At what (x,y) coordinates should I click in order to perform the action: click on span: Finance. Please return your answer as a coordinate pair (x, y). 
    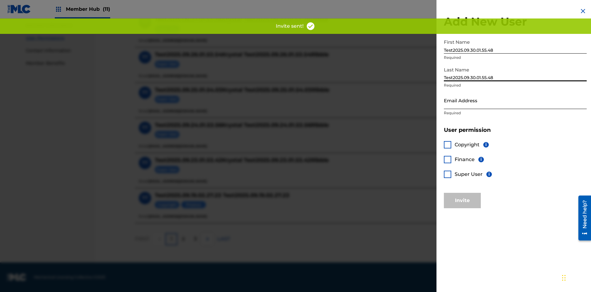
    Looking at the image, I should click on (465, 159).